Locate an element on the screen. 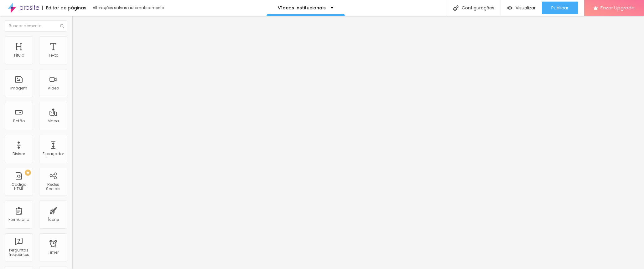 Image resolution: width=644 pixels, height=269 pixels. div: Mapa is located at coordinates (53, 121).